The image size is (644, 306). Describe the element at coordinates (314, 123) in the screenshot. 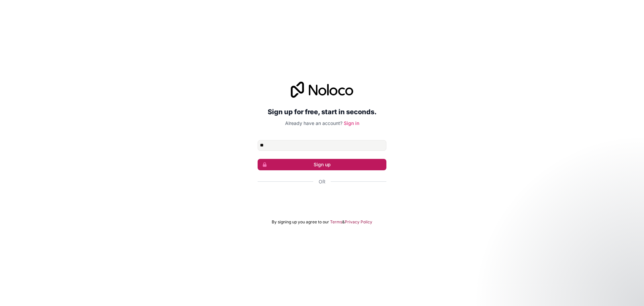

I see `span: Already have an account?` at that location.